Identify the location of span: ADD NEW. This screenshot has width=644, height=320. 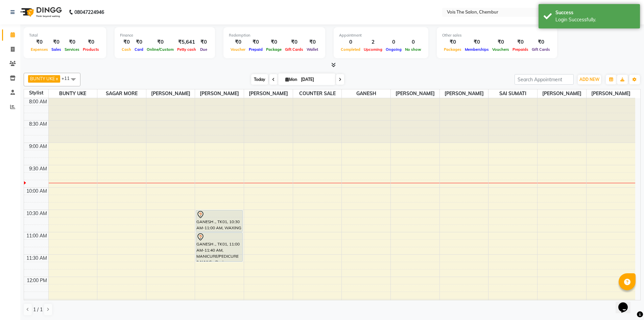
(589, 79).